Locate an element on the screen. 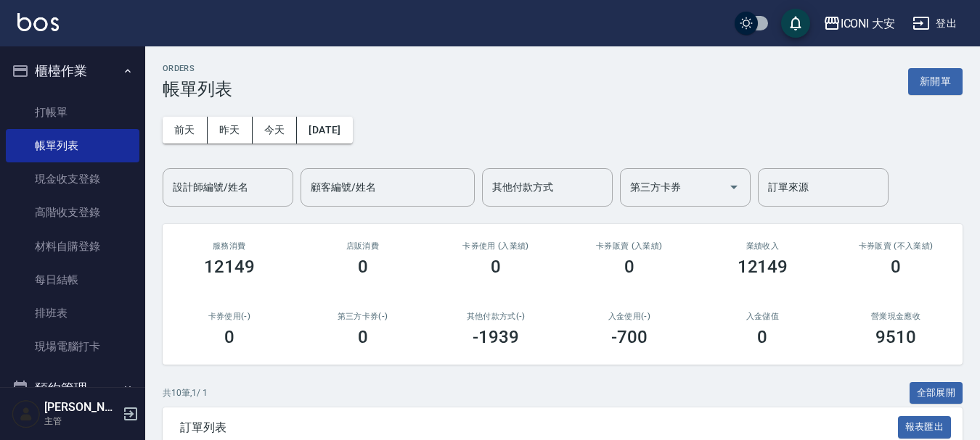 This screenshot has height=440, width=980. button: 櫃檯作業 is located at coordinates (72, 71).